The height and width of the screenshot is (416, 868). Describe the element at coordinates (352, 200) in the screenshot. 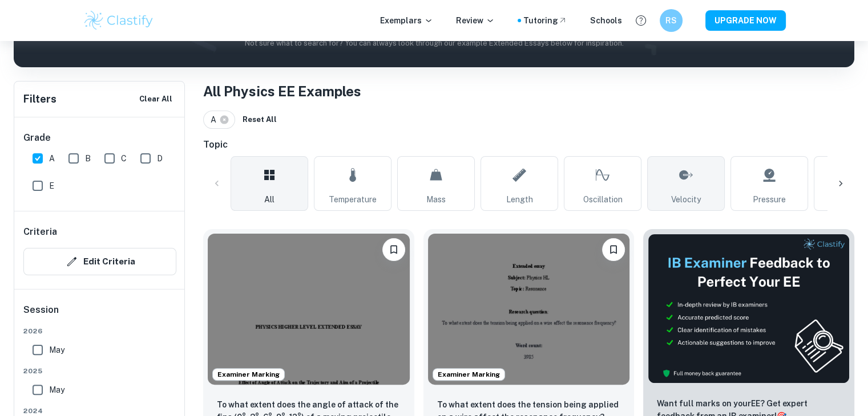

I see `span: Temperature` at that location.